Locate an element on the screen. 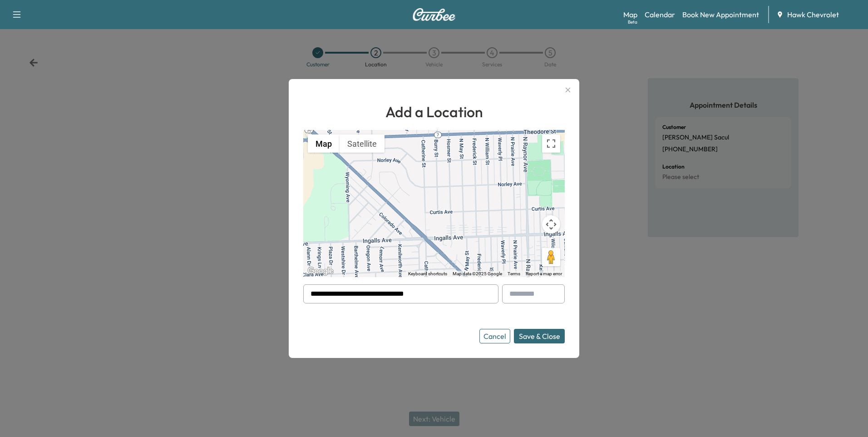 The width and height of the screenshot is (868, 437). h1: Add a Location is located at coordinates (434, 112).